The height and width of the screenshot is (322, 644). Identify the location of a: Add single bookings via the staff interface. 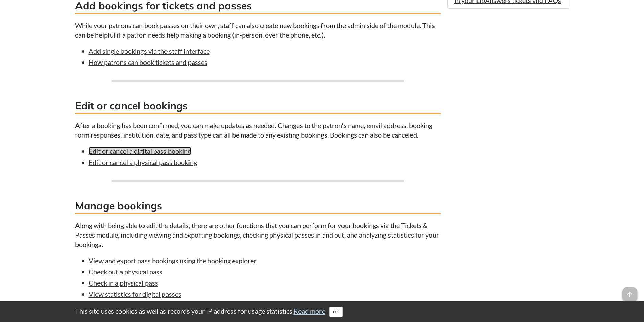
(149, 51).